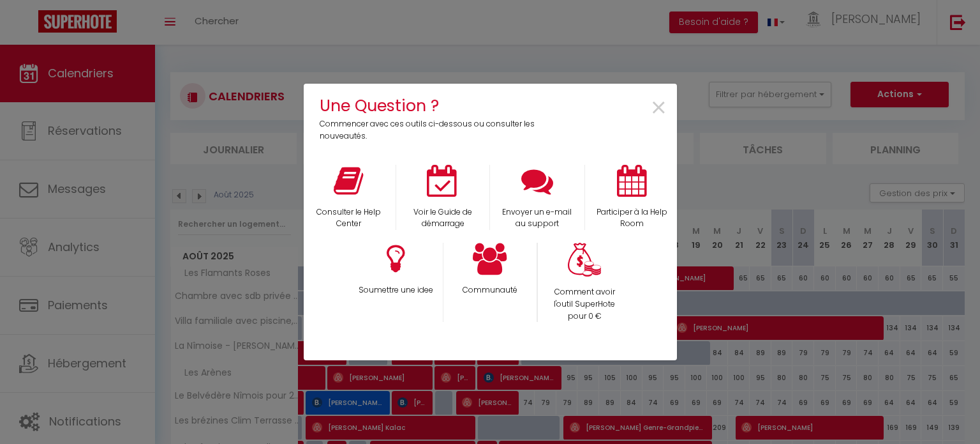 The width and height of the screenshot is (980, 444). Describe the element at coordinates (431, 130) in the screenshot. I see `p: Commencer avec ces outils ci-dessous ou consulter les nouveautés.` at that location.